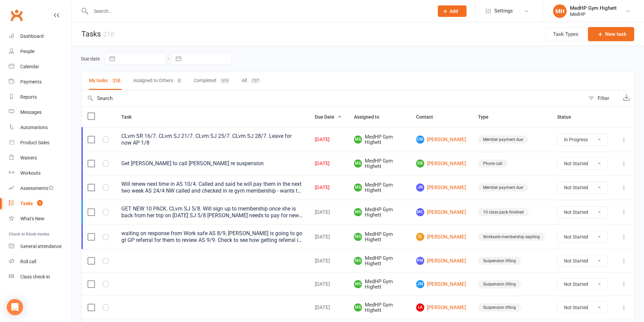  What do you see at coordinates (212, 81) in the screenshot?
I see `button: Completed519` at bounding box center [212, 81].